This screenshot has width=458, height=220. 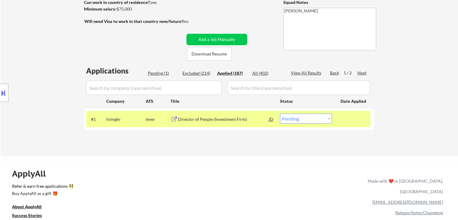 I want to click on div: ATS, so click(x=158, y=101).